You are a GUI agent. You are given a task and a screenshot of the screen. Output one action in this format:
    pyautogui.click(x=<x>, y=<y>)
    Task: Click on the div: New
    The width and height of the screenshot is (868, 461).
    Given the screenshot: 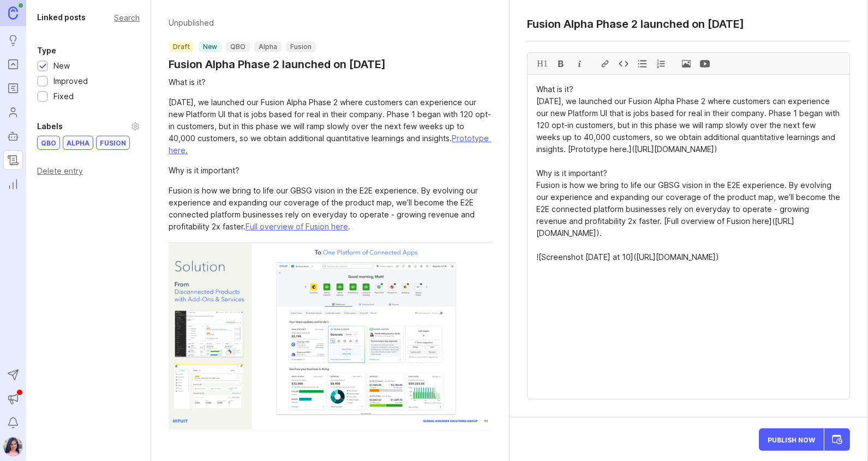 What is the action you would take?
    pyautogui.click(x=61, y=66)
    